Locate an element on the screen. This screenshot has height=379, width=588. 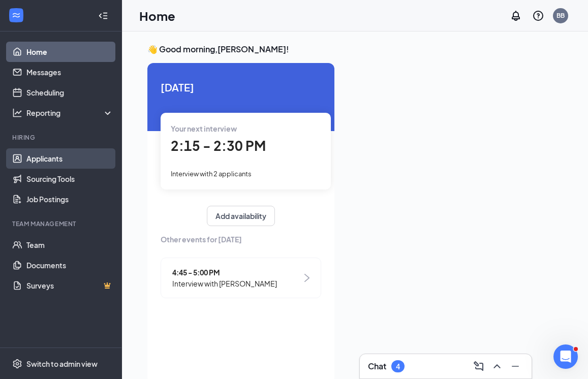
a: Scheduling is located at coordinates (70, 92).